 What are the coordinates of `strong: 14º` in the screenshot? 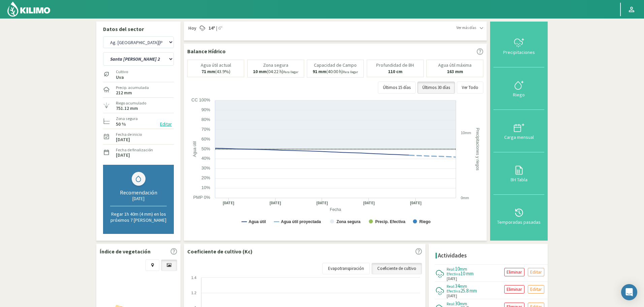 It's located at (212, 28).